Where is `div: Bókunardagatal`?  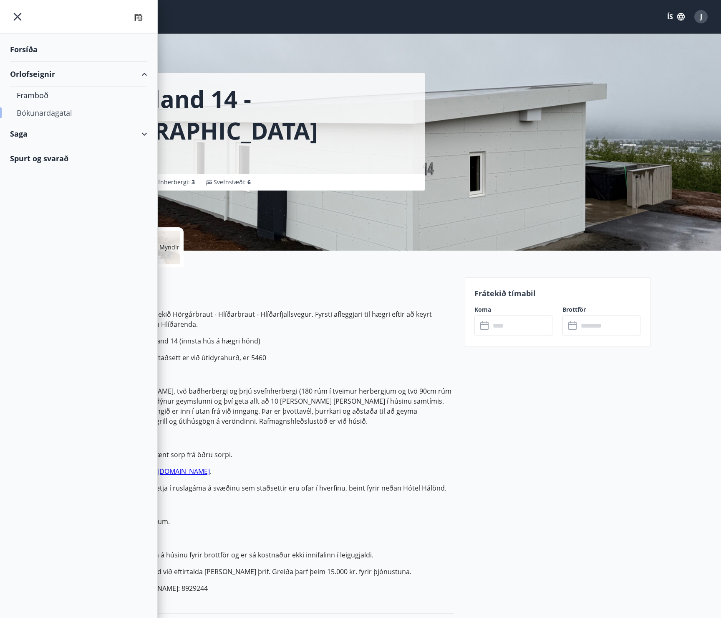
div: Bókunardagatal is located at coordinates (78, 113).